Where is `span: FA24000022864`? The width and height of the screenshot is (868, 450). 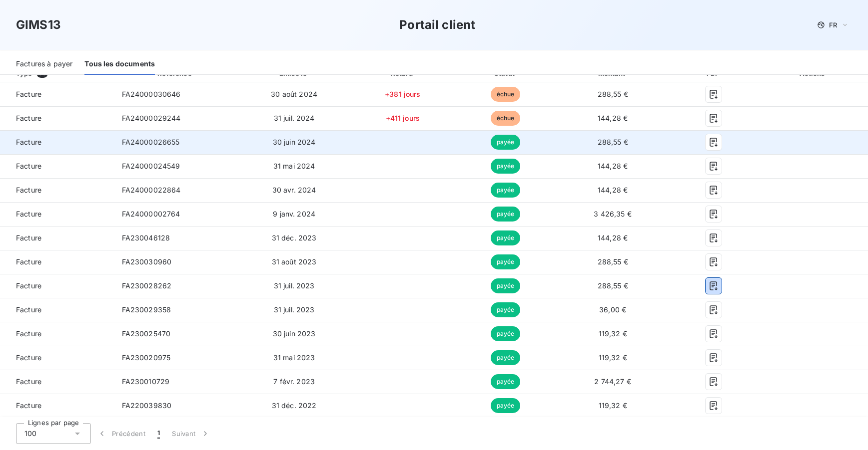
span: FA24000022864 is located at coordinates (152, 190).